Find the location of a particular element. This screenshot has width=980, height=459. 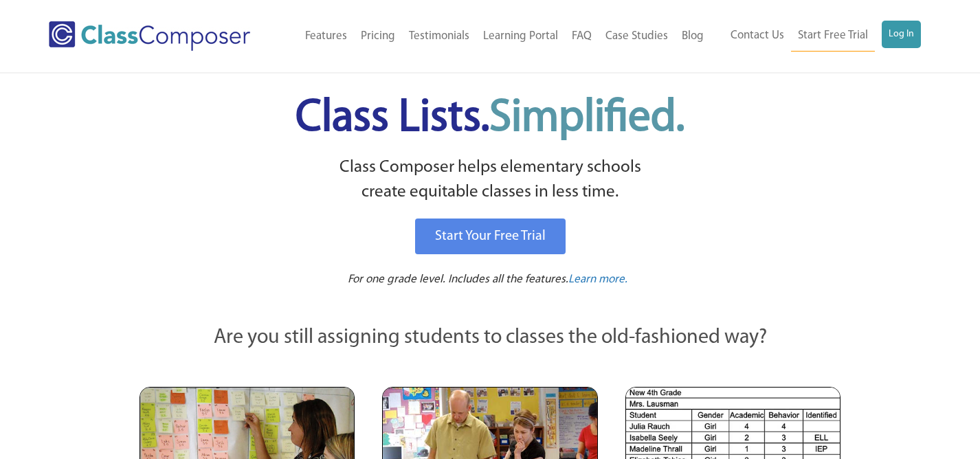

a: Blog is located at coordinates (693, 36).